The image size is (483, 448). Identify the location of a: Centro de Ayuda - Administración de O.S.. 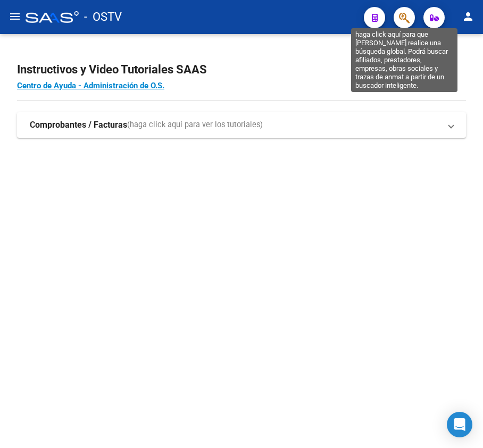
(91, 86).